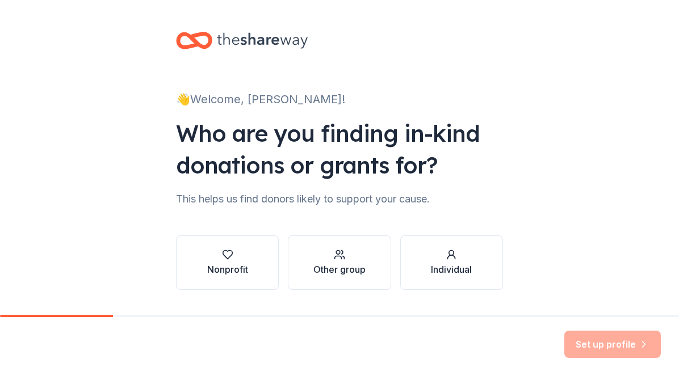  Describe the element at coordinates (228, 270) in the screenshot. I see `div: Nonprofit` at that location.